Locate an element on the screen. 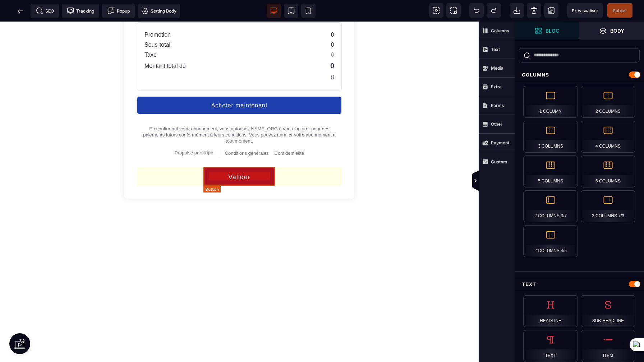 This screenshot has width=644, height=362. span: Setting Body is located at coordinates (159, 11).